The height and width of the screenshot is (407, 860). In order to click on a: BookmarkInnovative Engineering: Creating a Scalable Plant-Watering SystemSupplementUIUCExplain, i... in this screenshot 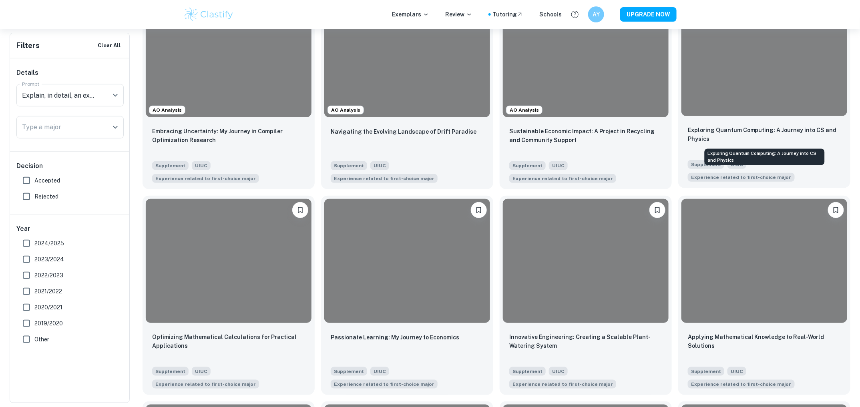, I will do `click(586, 295)`.